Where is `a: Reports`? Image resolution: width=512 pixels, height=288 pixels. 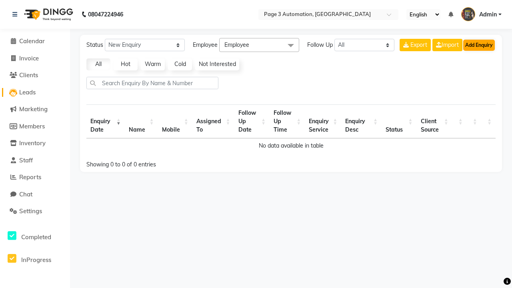 a: Reports is located at coordinates (35, 177).